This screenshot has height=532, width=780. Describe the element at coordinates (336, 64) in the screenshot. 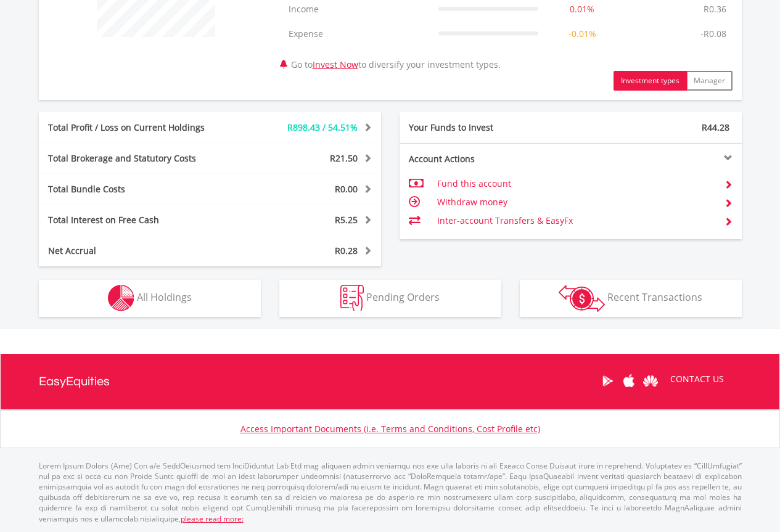

I see `a: Invest Now` at that location.